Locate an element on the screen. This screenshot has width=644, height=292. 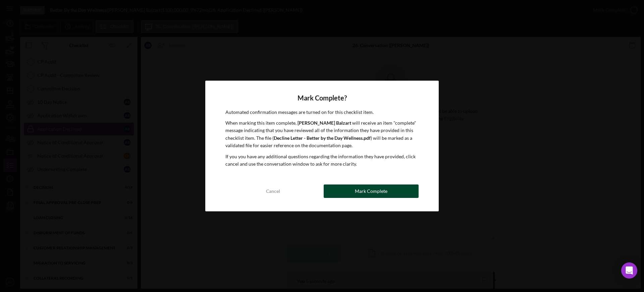
div: Open Intercom Messenger is located at coordinates (630, 271).